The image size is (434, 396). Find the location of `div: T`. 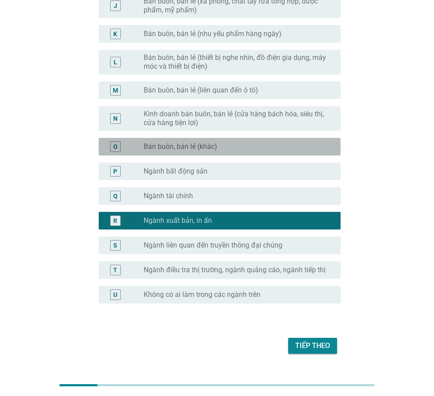

div: T is located at coordinates (115, 269).